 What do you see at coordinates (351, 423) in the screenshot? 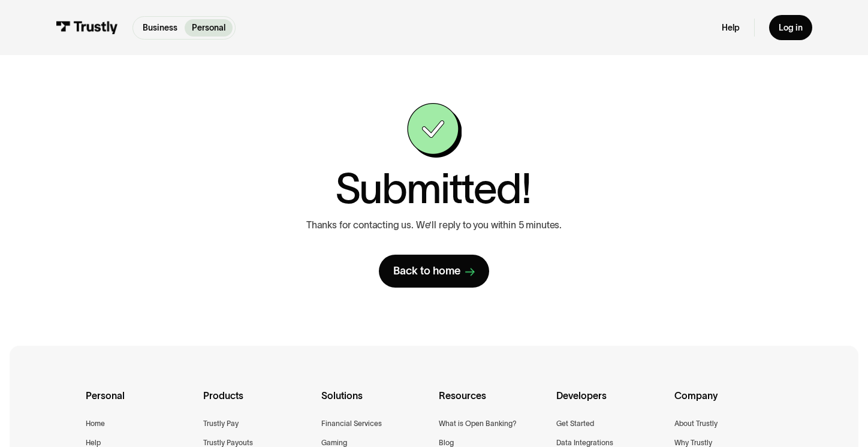
I see `div: Financial Services` at bounding box center [351, 423].